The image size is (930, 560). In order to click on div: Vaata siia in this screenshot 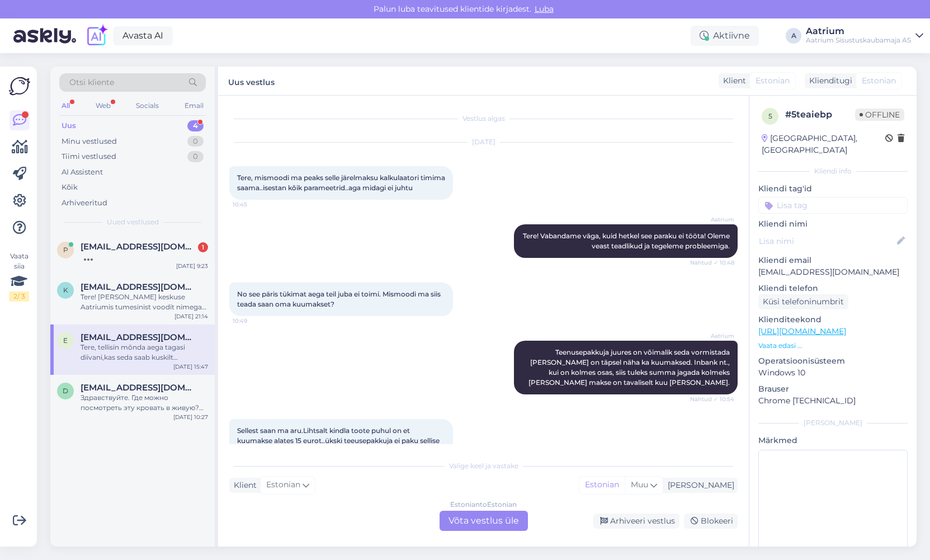, I will do `click(19, 276)`.